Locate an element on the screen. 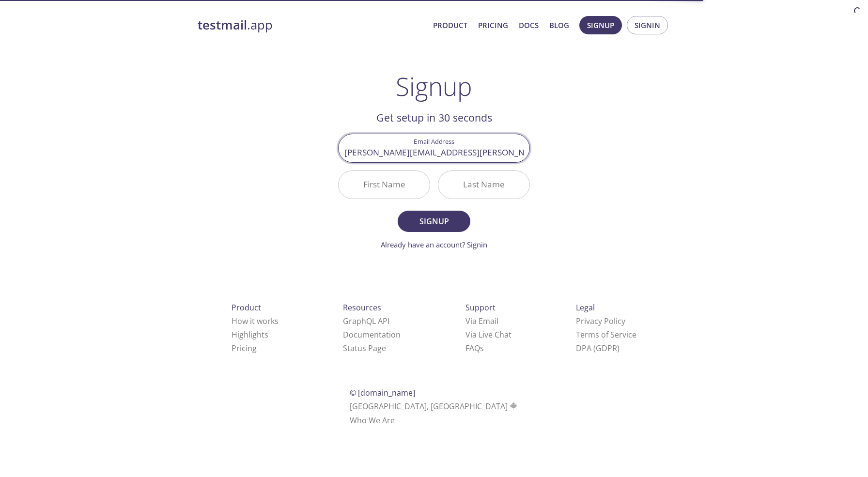  a: Via Email is located at coordinates (482, 321).